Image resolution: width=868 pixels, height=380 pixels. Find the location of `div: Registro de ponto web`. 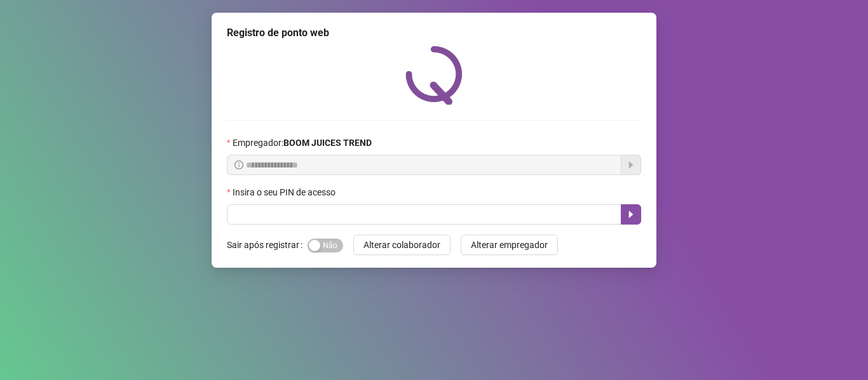

div: Registro de ponto web is located at coordinates (434, 33).